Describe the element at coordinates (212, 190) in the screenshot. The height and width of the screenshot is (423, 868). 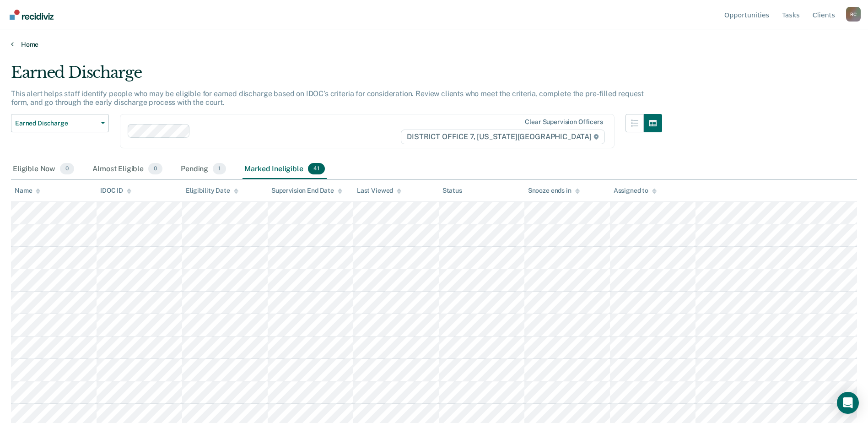
I see `div: Eligibility Date` at that location.